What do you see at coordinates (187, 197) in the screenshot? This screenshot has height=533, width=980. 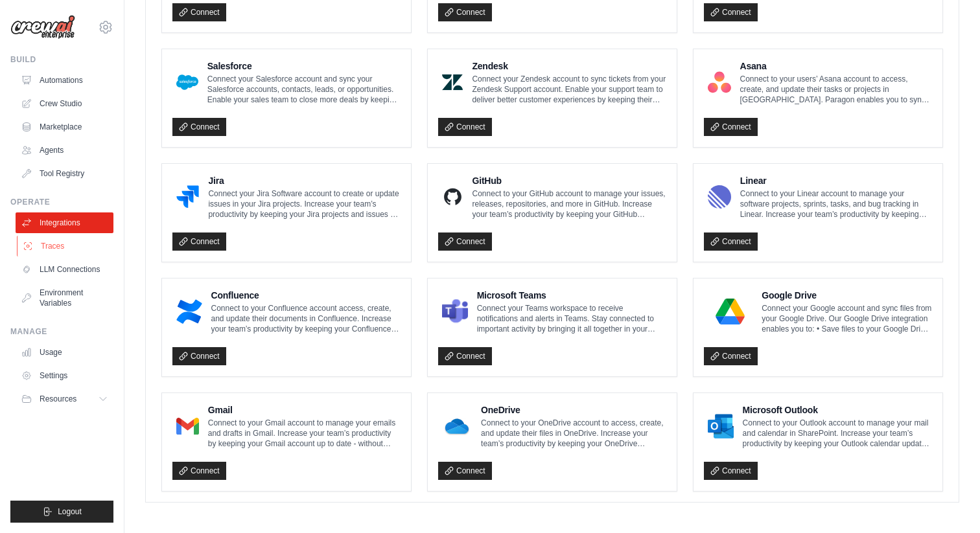 I see `img: Jira Logo` at bounding box center [187, 197].